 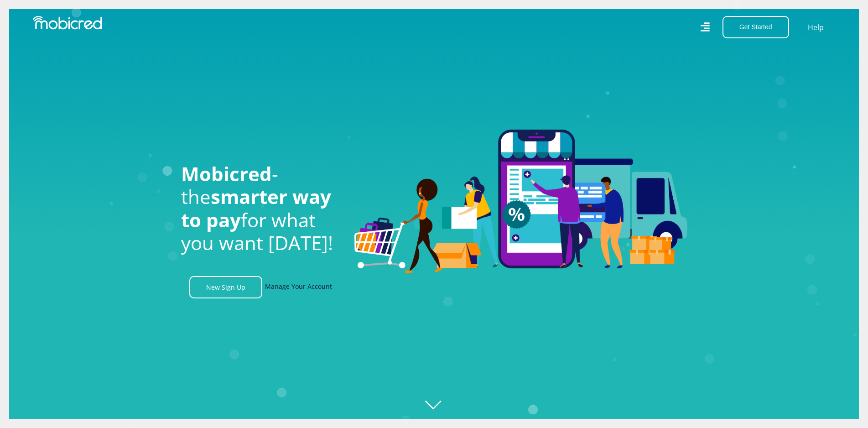 I want to click on span: smarter way to pay, so click(x=256, y=208).